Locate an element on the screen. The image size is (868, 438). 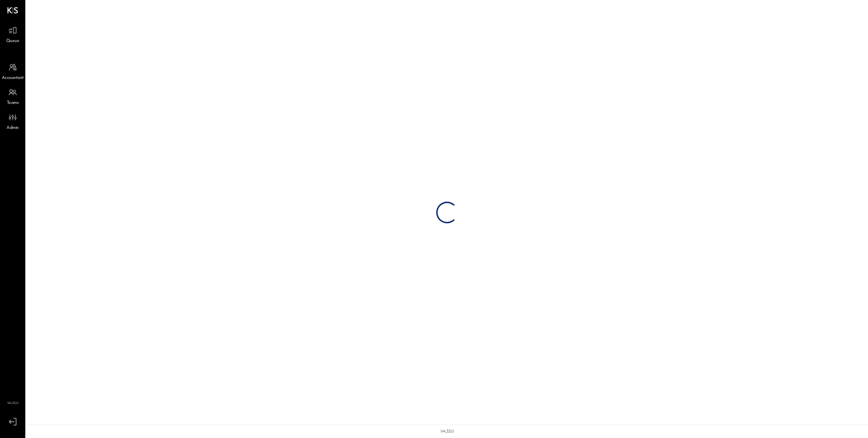
span: Admin is located at coordinates (12, 128).